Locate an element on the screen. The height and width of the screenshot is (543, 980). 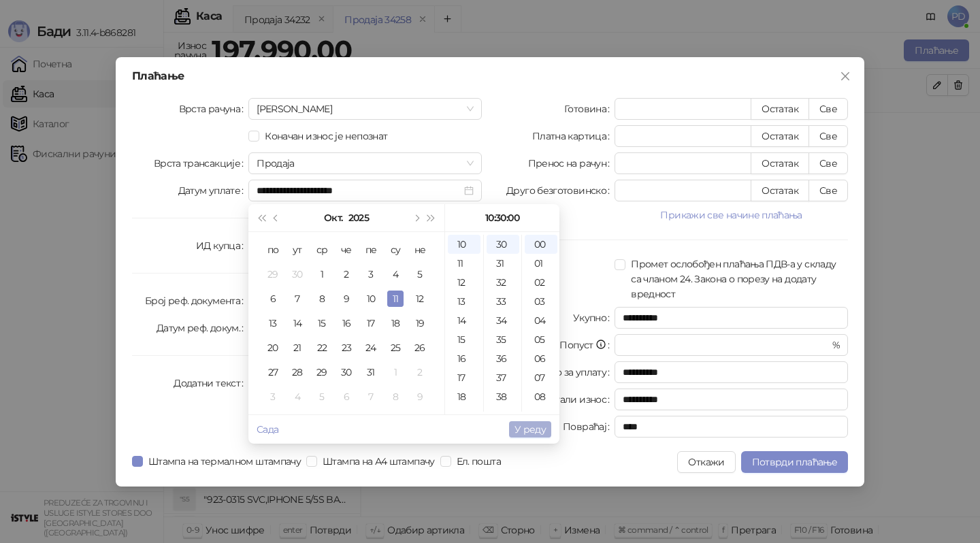
td: 2025-10-30 is located at coordinates (346, 372).